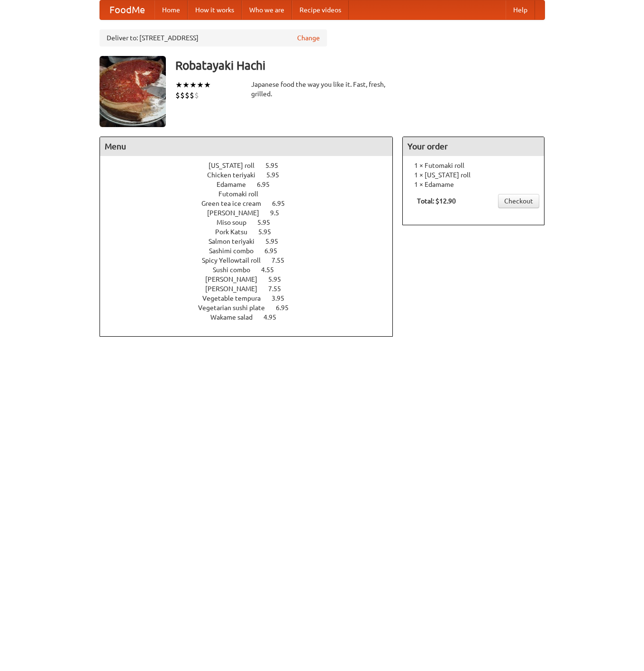 Image resolution: width=644 pixels, height=671 pixels. Describe the element at coordinates (282, 298) in the screenshot. I see `span: 3.95` at that location.